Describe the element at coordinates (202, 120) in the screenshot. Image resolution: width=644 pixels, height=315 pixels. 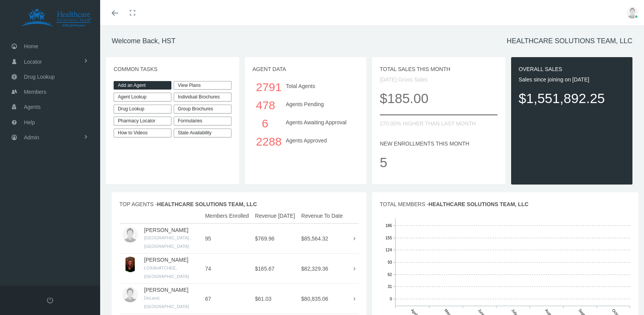
I see `div: Formularies` at that location.